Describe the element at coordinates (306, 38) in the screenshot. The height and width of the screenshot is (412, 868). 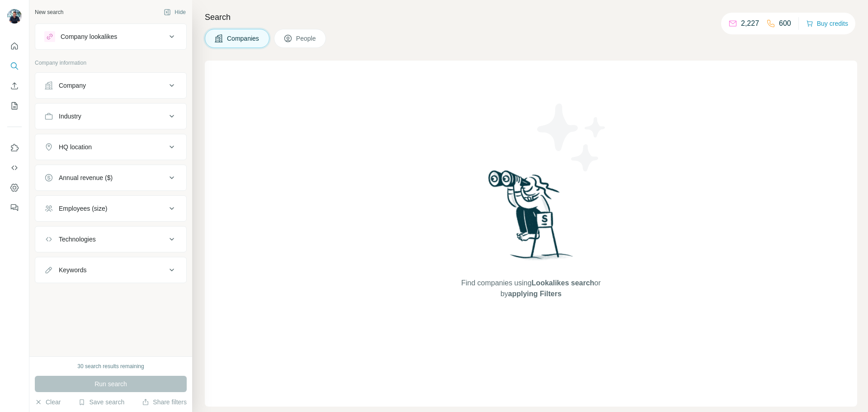
I see `span: People` at that location.